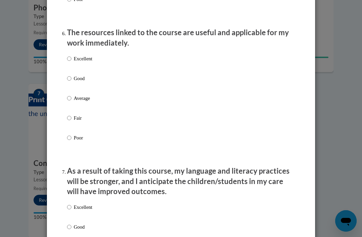 This screenshot has width=362, height=237. What do you see at coordinates (69, 118) in the screenshot?
I see `input: Fair` at bounding box center [69, 118].